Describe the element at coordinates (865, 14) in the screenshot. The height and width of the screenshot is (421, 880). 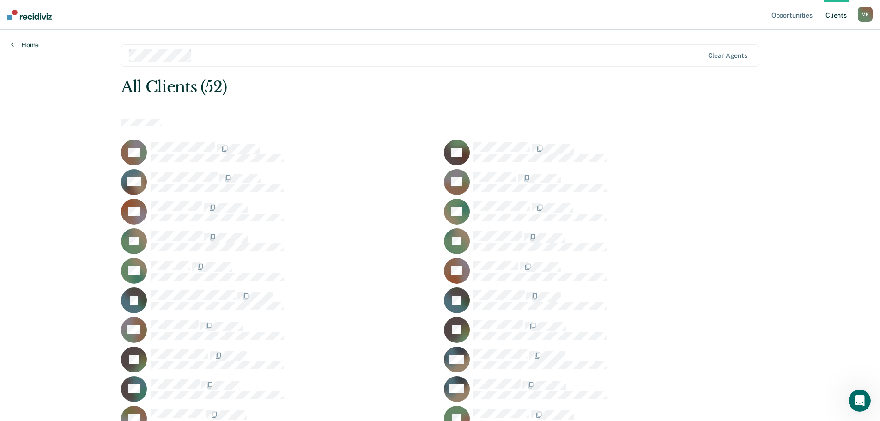
I see `button: MK` at that location.